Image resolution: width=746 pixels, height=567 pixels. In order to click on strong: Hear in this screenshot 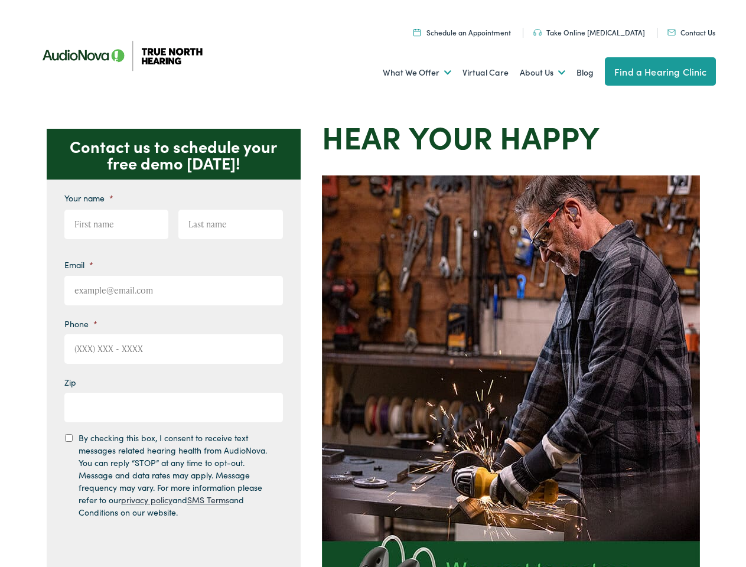, I will do `click(362, 136)`.